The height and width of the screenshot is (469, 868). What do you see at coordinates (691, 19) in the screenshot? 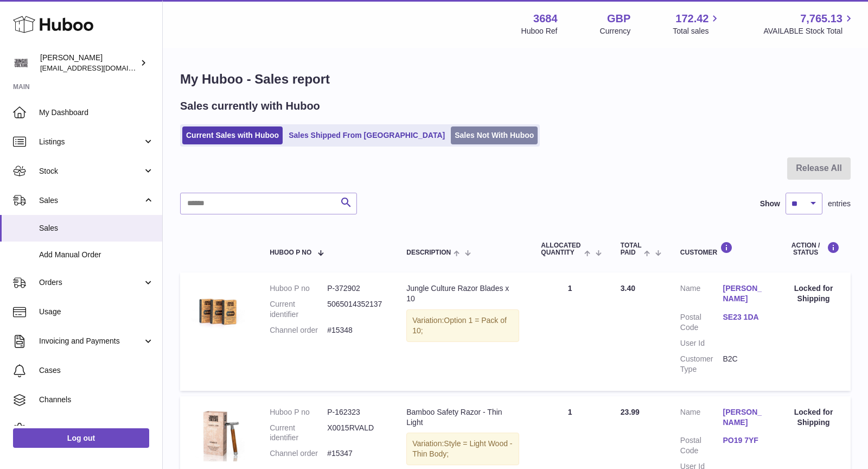
I see `span: 172.42` at bounding box center [691, 19].